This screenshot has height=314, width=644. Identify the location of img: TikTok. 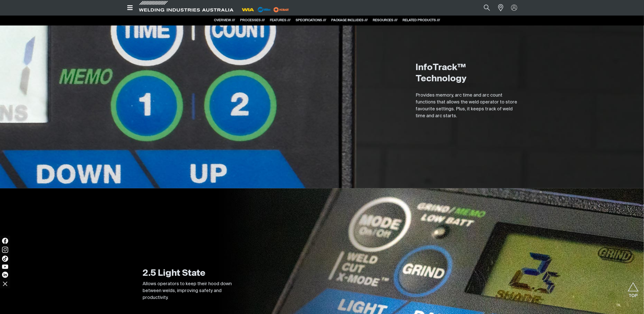
(5, 259).